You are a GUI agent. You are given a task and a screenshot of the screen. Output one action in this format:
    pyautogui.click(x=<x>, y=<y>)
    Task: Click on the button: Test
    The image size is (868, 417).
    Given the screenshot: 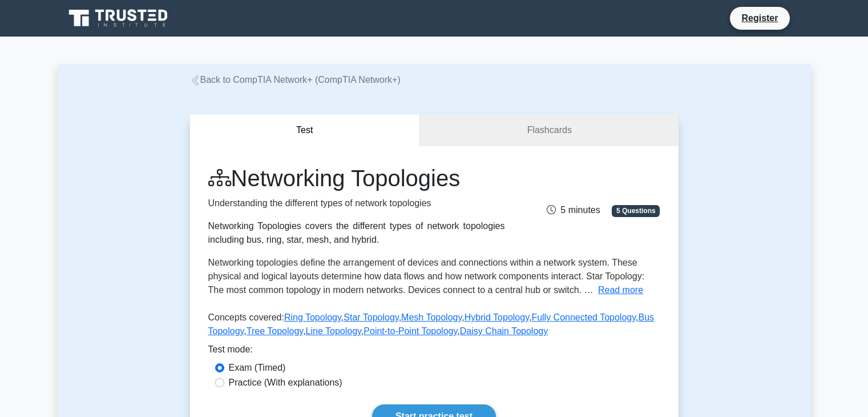 What is the action you would take?
    pyautogui.click(x=305, y=130)
    